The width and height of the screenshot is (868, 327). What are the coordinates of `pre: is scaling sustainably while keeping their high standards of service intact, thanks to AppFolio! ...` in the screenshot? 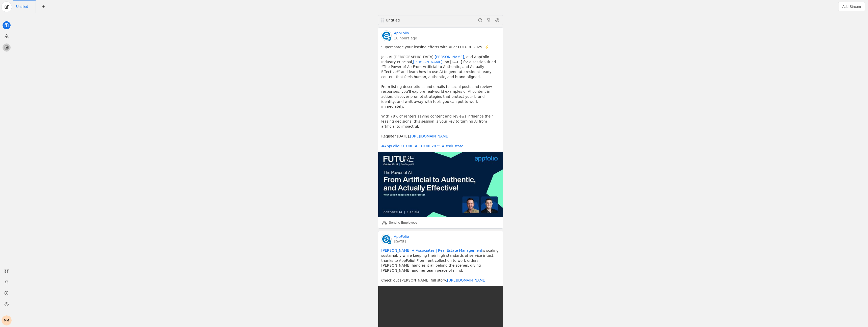 It's located at (440, 265).